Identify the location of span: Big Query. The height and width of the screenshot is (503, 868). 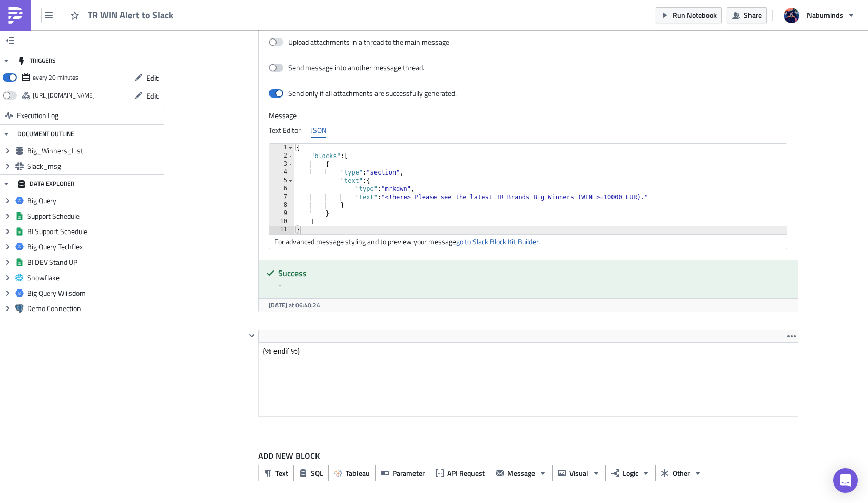
(94, 200).